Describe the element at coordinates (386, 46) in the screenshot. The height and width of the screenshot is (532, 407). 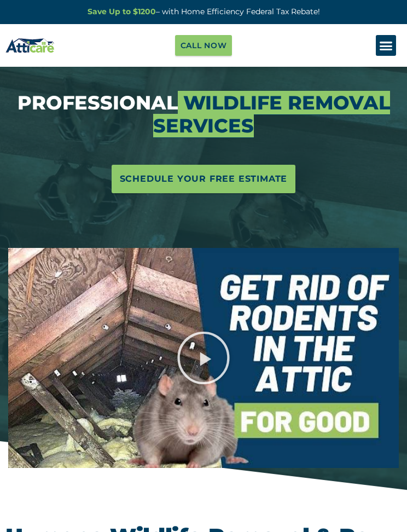
I see `div: Menu Toggle` at that location.